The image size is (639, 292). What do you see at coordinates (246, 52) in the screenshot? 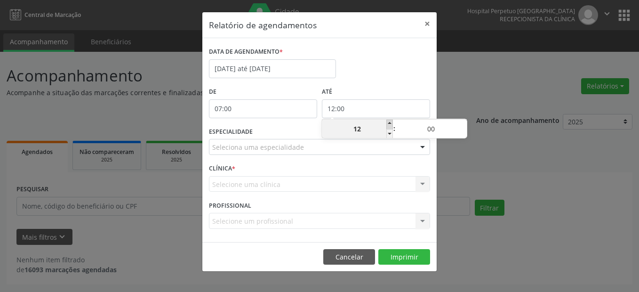
I see `label: DATA DE AGENDAMENTO` at bounding box center [246, 52].